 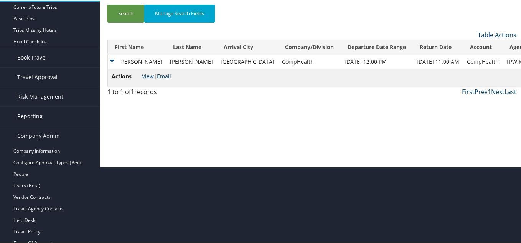 What do you see at coordinates (37, 76) in the screenshot?
I see `span: Travel Approval` at bounding box center [37, 76].